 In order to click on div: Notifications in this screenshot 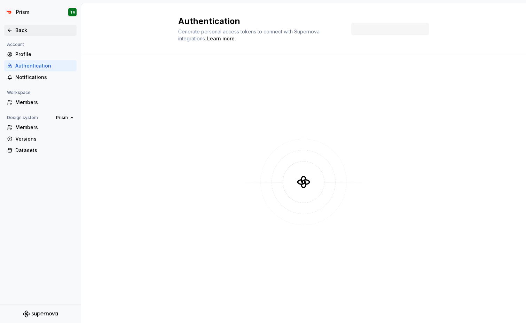, I will do `click(45, 77)`.